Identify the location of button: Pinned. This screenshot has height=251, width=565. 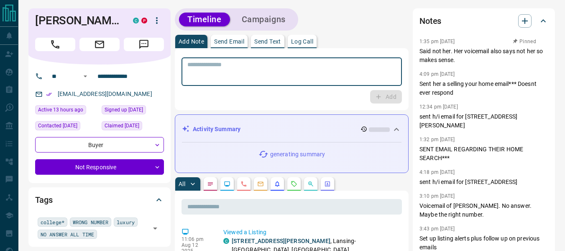
(525, 41).